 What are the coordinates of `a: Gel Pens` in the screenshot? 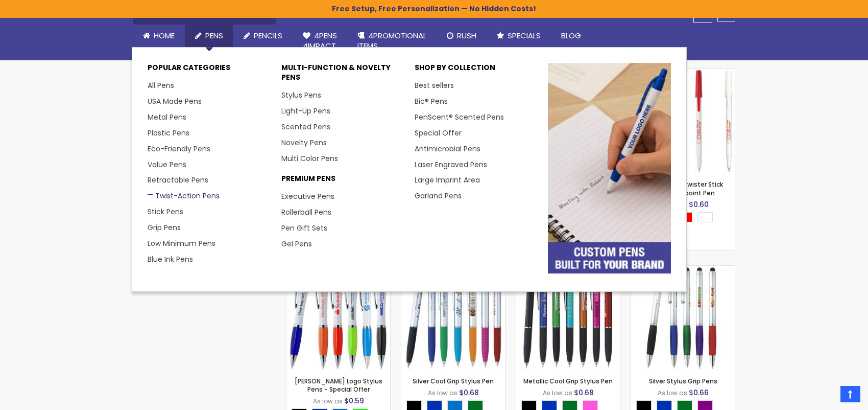 It's located at (297, 244).